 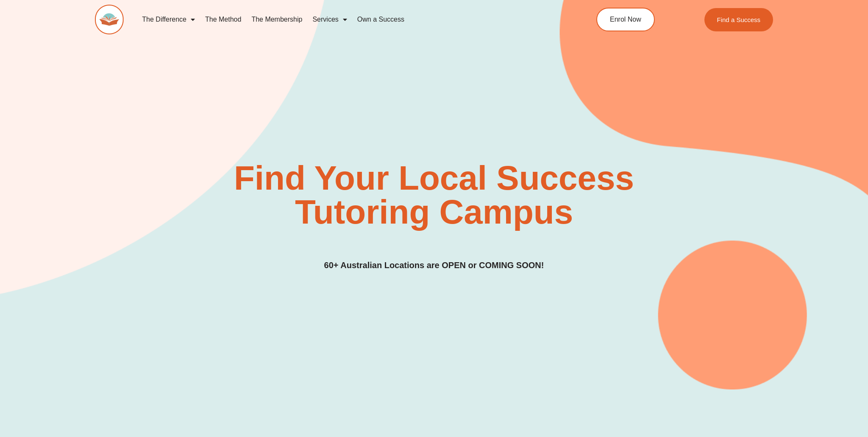 What do you see at coordinates (347, 20) in the screenshot?
I see `nav: Menu` at bounding box center [347, 20].